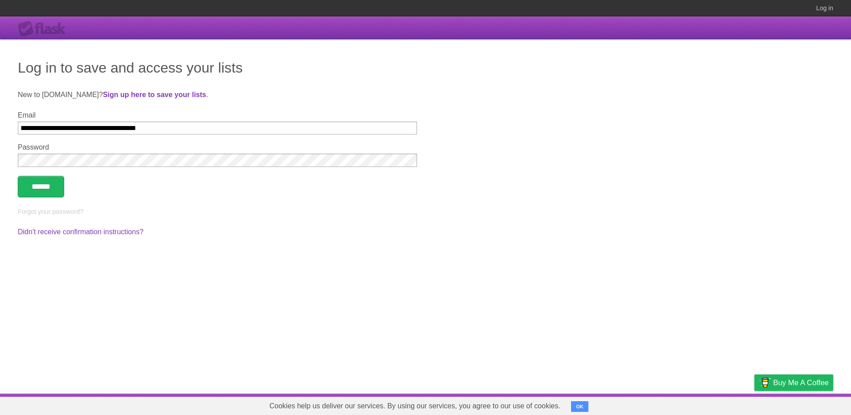 The width and height of the screenshot is (851, 415). Describe the element at coordinates (154, 94) in the screenshot. I see `strong: Sign up here to save your lists` at that location.